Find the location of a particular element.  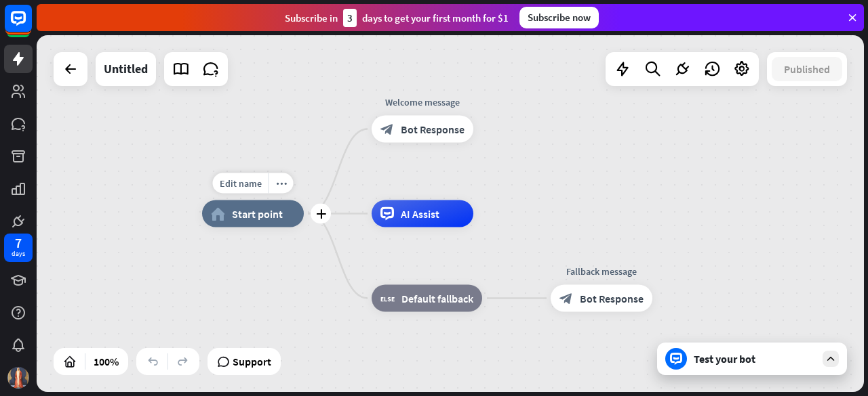

button: Published is located at coordinates (807, 69).